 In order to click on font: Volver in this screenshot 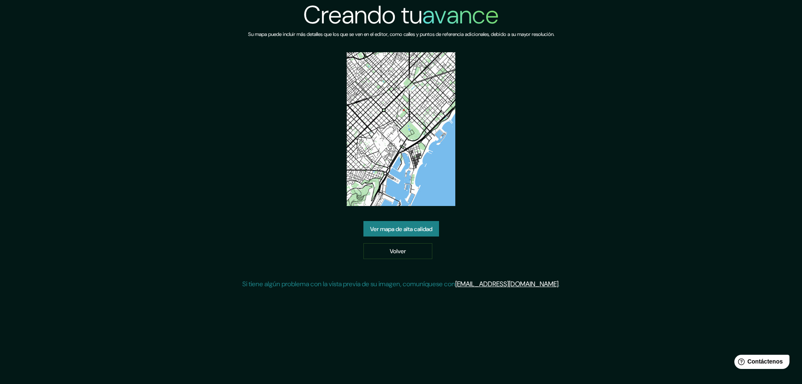, I will do `click(397, 251)`.